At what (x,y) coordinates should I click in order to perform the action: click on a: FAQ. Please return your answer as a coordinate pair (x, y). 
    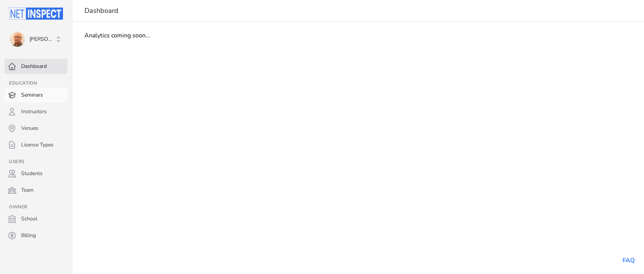
    Looking at the image, I should click on (628, 260).